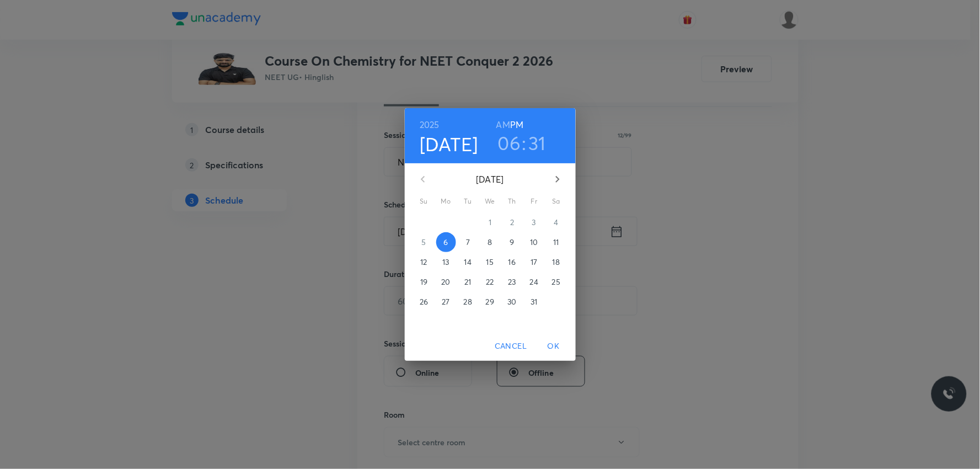  What do you see at coordinates (468, 262) in the screenshot?
I see `button: 14` at bounding box center [468, 262].